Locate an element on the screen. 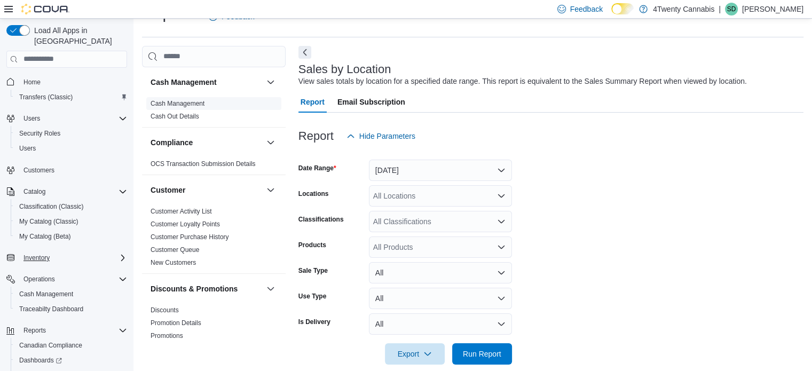  a: Customer Loyalty Points is located at coordinates (185, 224).